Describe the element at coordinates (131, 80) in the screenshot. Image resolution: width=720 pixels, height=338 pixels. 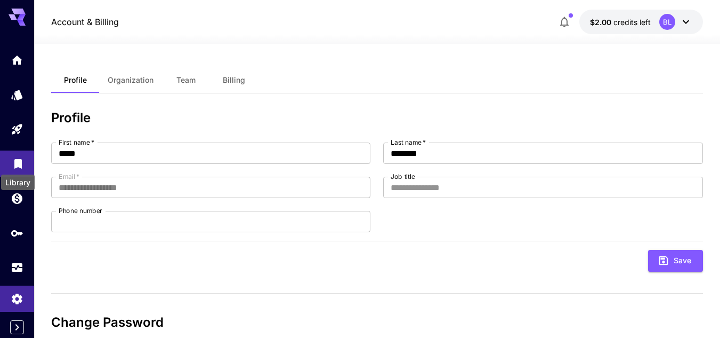
I see `span: Organization` at that location.